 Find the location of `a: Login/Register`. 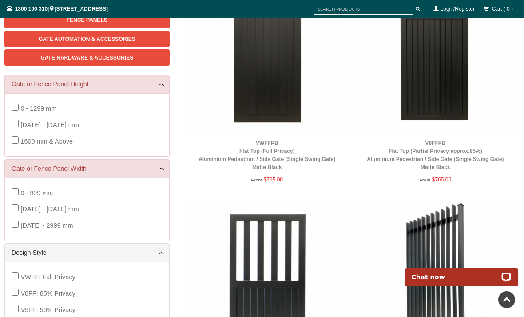

a: Login/Register is located at coordinates (458, 9).